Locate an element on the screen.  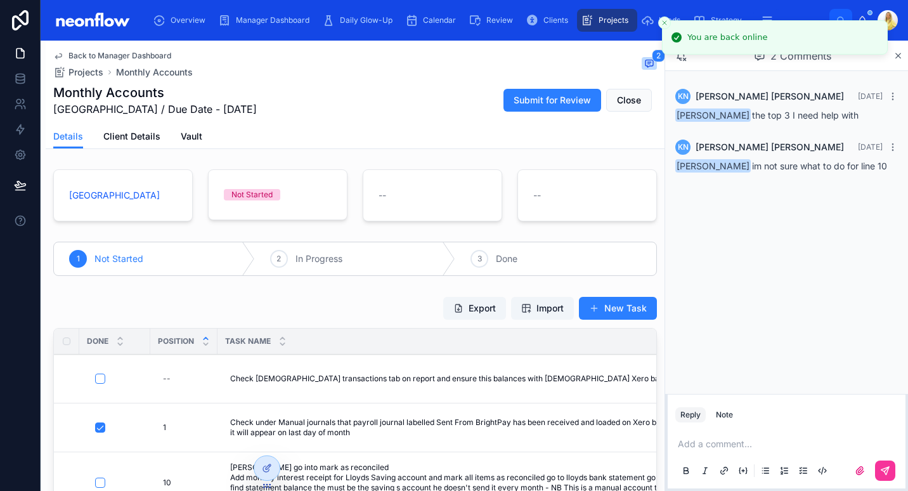
span: Not Started is located at coordinates (119, 259).